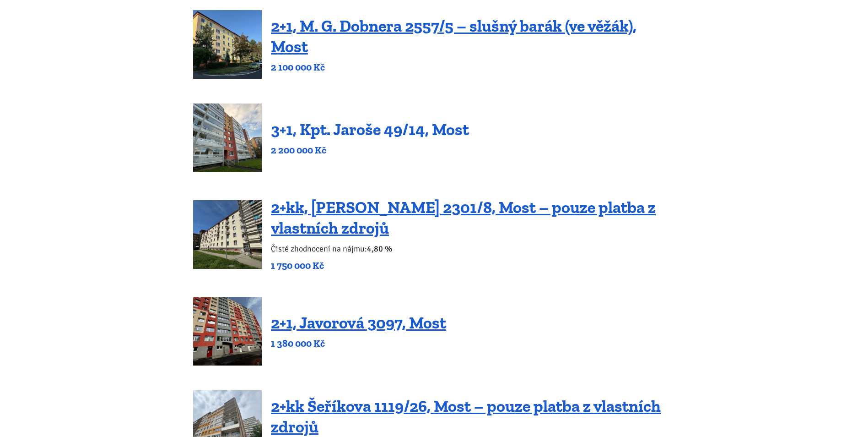  Describe the element at coordinates (472, 67) in the screenshot. I see `p: 2 100 000 Kč` at that location.